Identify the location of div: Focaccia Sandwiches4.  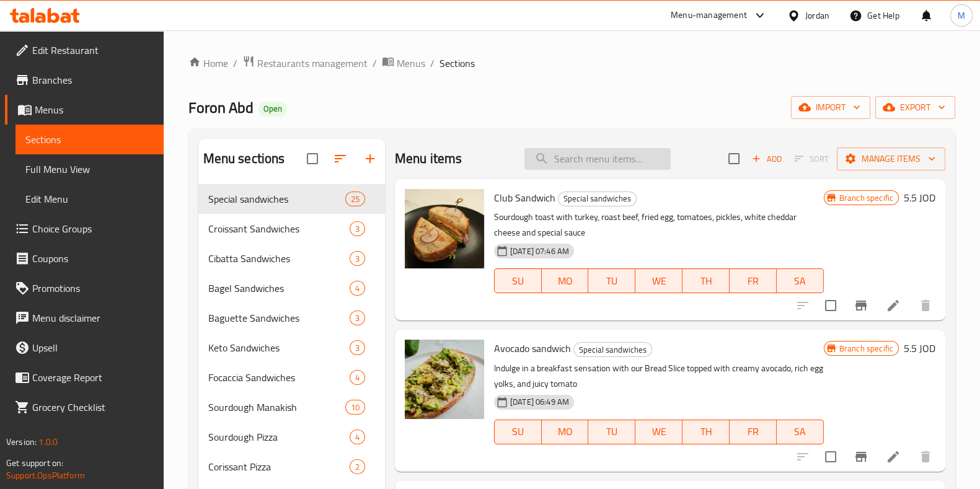
(291, 377).